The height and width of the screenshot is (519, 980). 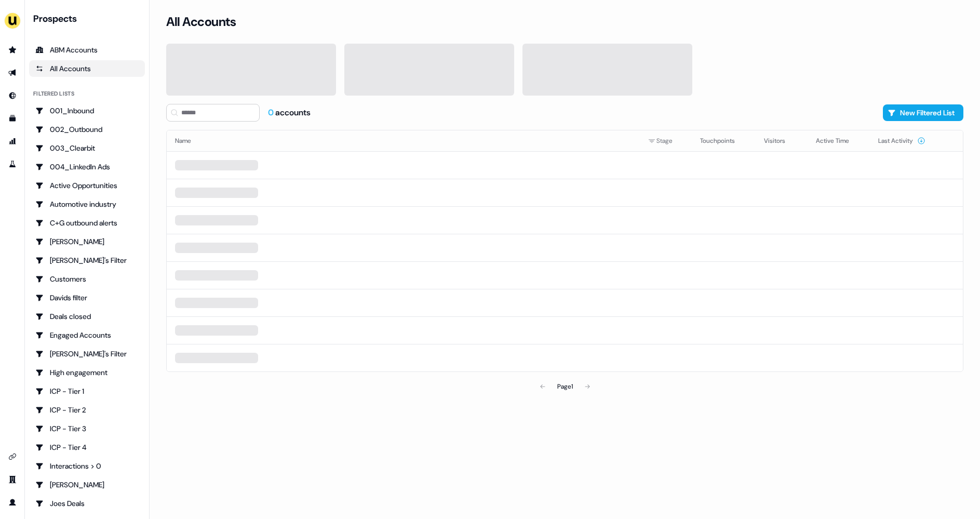 What do you see at coordinates (87, 111) in the screenshot?
I see `a: Go to 001_Inbound` at bounding box center [87, 111].